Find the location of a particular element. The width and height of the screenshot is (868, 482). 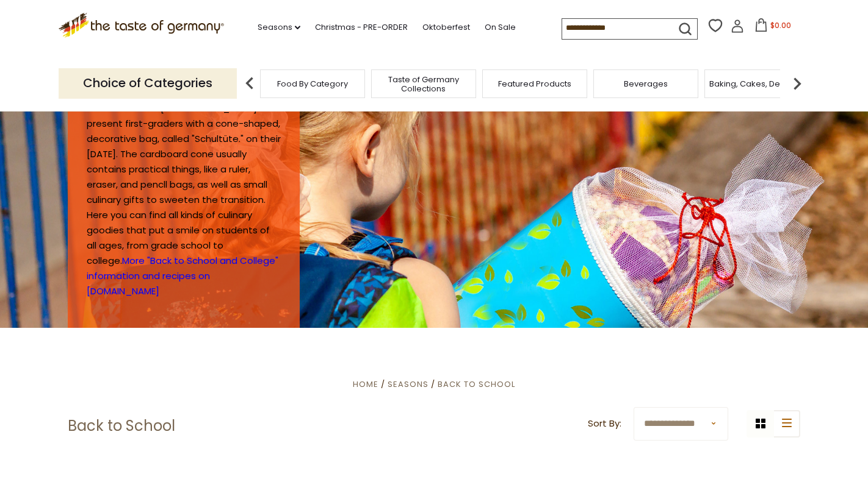

img: previous arrow is located at coordinates (249, 84).